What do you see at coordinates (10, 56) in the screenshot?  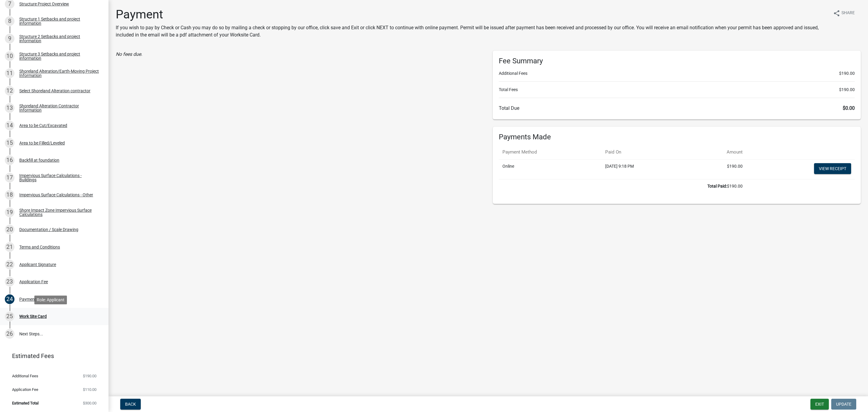 I see `div: 10` at bounding box center [10, 56].